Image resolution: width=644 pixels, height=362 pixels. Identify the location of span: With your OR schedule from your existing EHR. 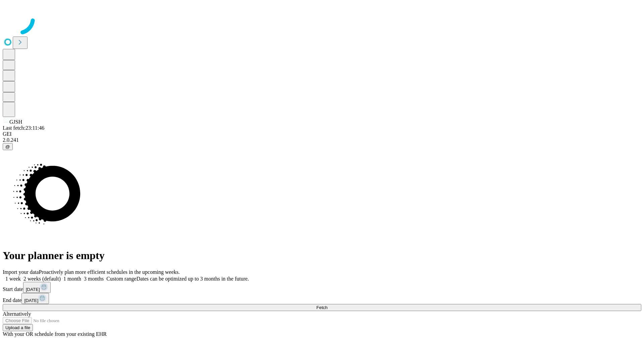
(55, 334).